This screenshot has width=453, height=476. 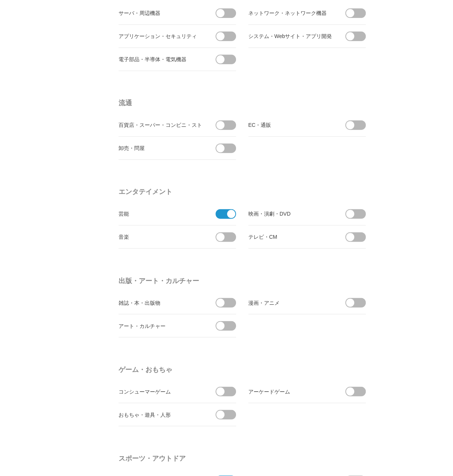 I want to click on div: アーケードゲーム, so click(x=290, y=391).